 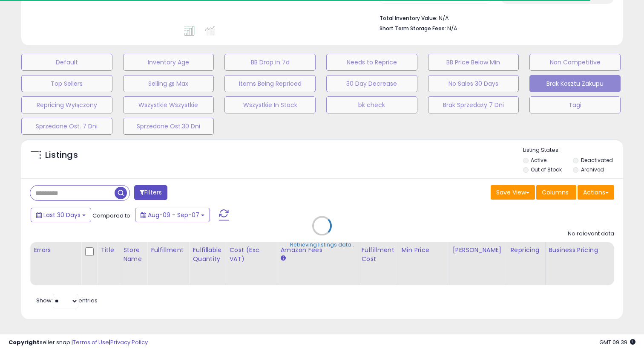 I want to click on button: Top Sellers, so click(x=67, y=83).